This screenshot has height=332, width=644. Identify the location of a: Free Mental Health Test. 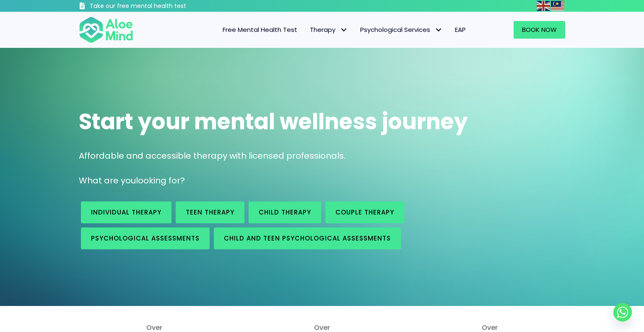
(260, 30).